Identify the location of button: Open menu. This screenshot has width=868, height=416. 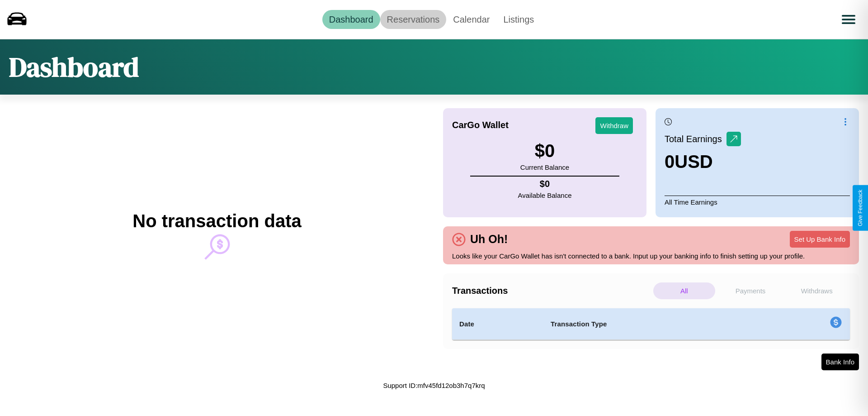
(849, 20).